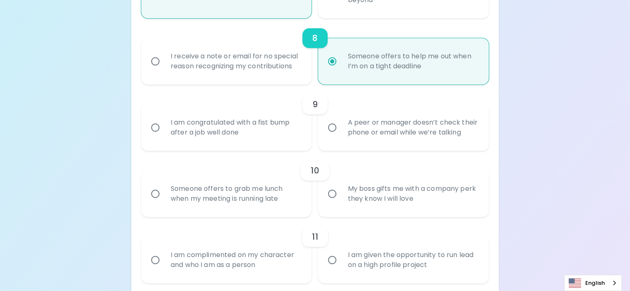 The image size is (630, 291). What do you see at coordinates (315, 237) in the screenshot?
I see `h6: 11` at bounding box center [315, 237].